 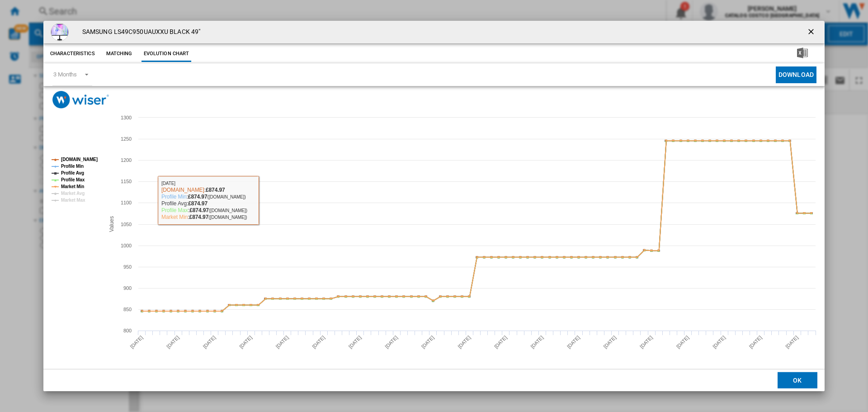 What do you see at coordinates (128, 267) in the screenshot?
I see `tspan: 950` at bounding box center [128, 267].